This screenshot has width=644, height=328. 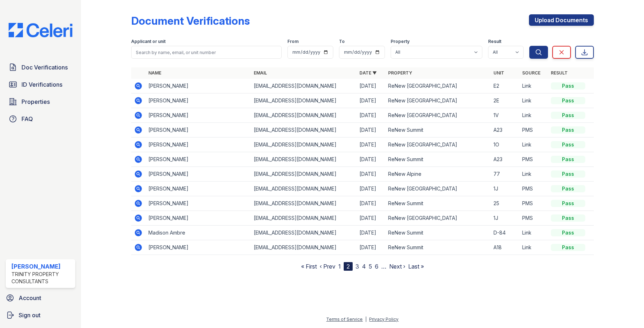 What do you see at coordinates (260, 72) in the screenshot?
I see `a: Email` at bounding box center [260, 72].